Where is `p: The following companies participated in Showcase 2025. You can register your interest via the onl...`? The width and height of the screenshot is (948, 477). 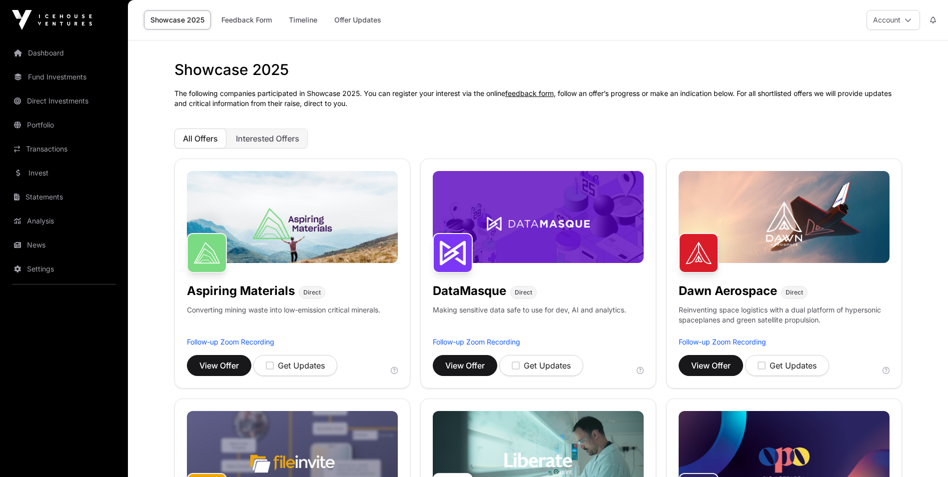 p: The following companies participated in Showcase 2025. You can register your interest via the onl... is located at coordinates (538, 98).